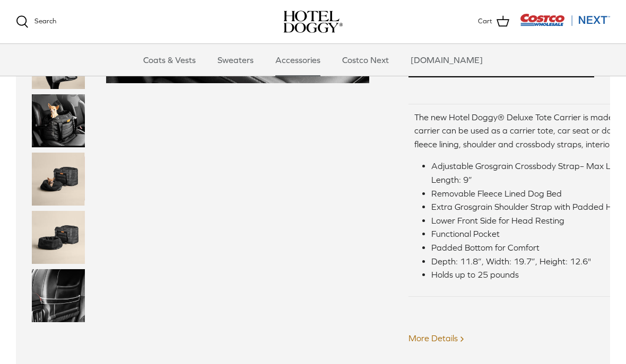  What do you see at coordinates (313, 22) in the screenshot?
I see `img: hoteldoggycom` at bounding box center [313, 22].